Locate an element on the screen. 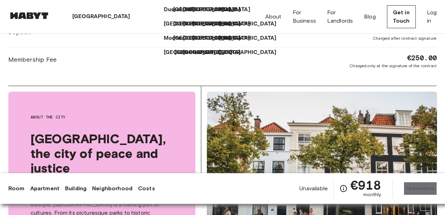 Image resolution: width=445 pixels, height=215 pixels. a: For Landlords is located at coordinates (340, 17).